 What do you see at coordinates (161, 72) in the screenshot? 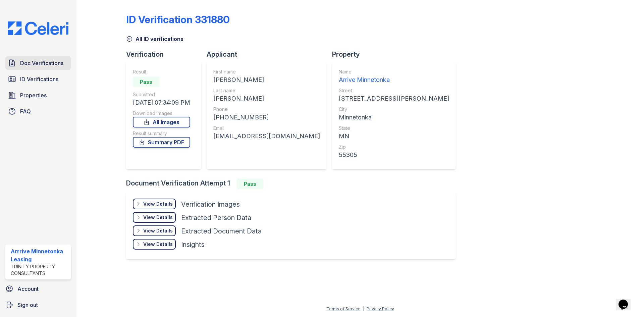
I see `div: Result` at bounding box center [161, 72].